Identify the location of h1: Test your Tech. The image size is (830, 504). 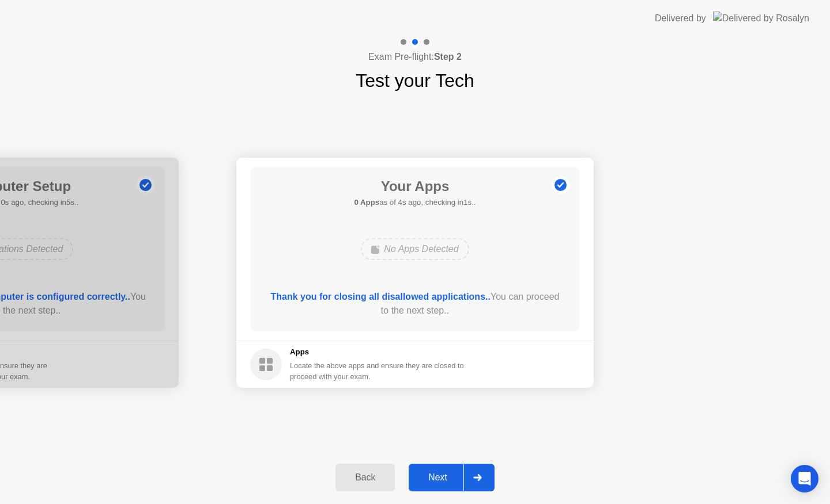
(415, 81).